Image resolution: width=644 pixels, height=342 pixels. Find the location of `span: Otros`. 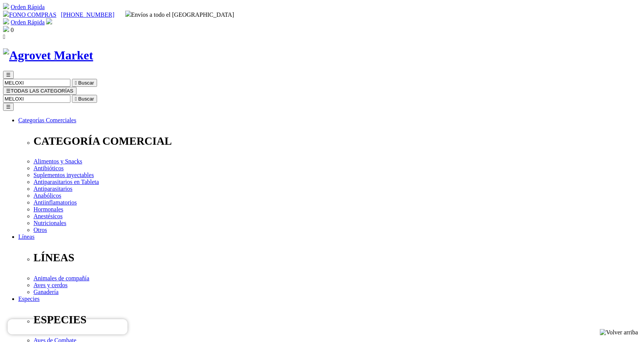

span: Otros is located at coordinates (40, 230).